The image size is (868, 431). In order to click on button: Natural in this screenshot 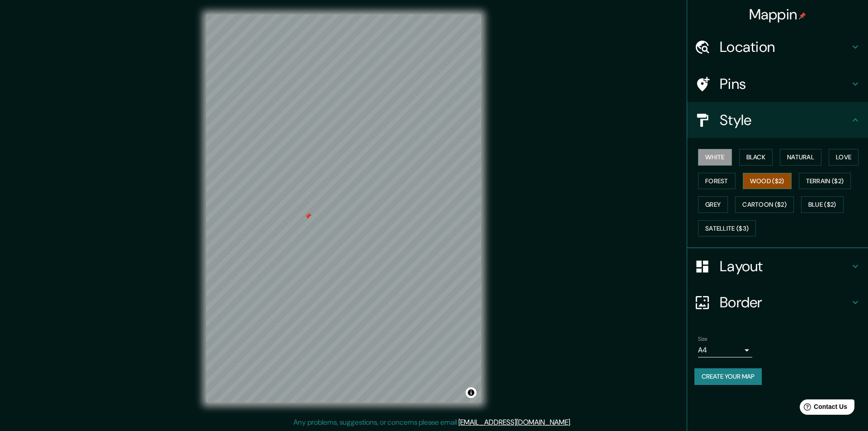, I will do `click(800, 157)`.